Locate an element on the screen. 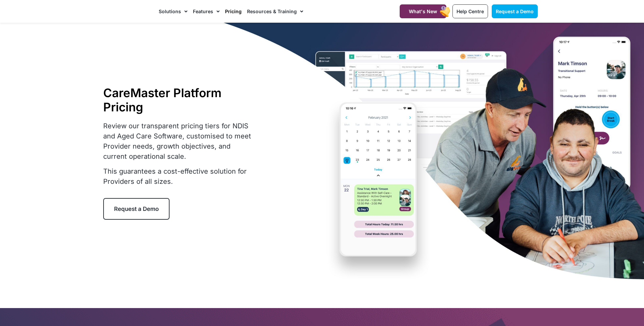 The height and width of the screenshot is (326, 644). h1: CareMaster Platform Pricing is located at coordinates (179, 100).